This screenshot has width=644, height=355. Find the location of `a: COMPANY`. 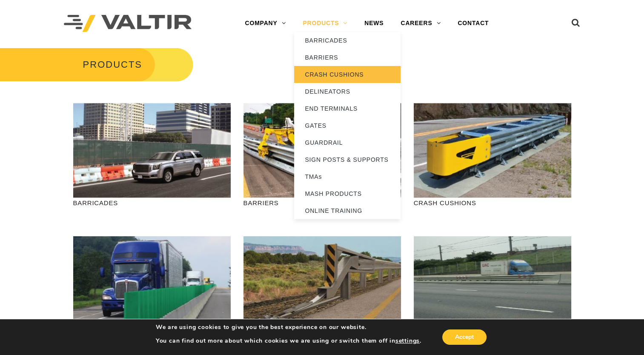

a: COMPANY is located at coordinates (265, 23).